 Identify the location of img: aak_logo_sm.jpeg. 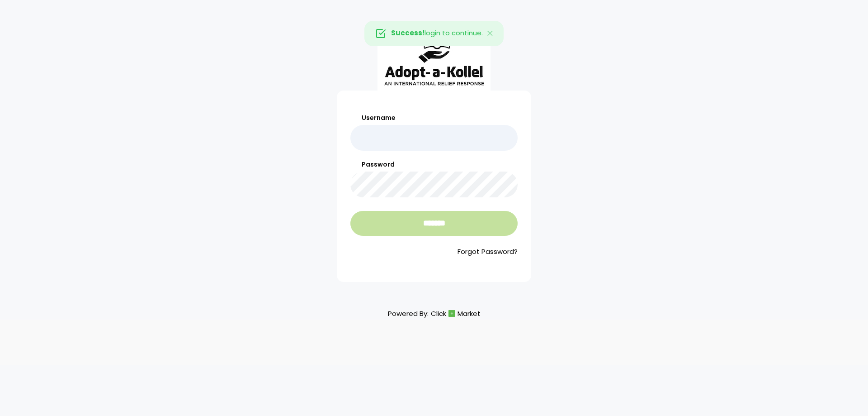
(434, 58).